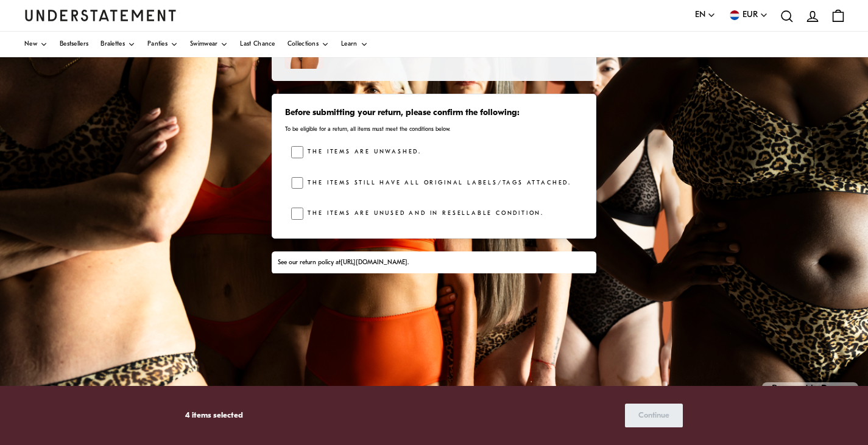  What do you see at coordinates (810, 390) in the screenshot?
I see `p: Powered by` at bounding box center [810, 390].